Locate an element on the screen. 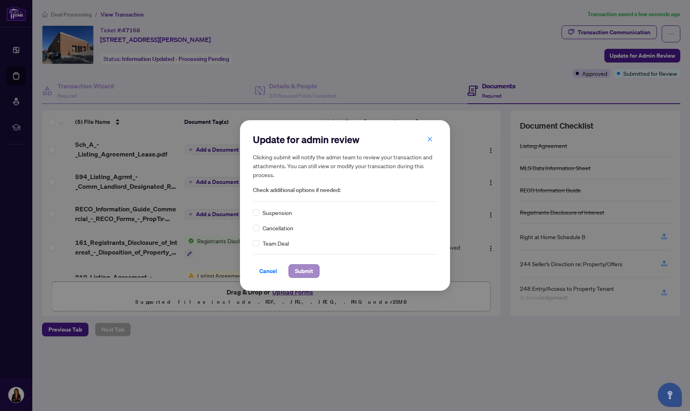 Image resolution: width=690 pixels, height=411 pixels. button: Submit is located at coordinates (304, 271).